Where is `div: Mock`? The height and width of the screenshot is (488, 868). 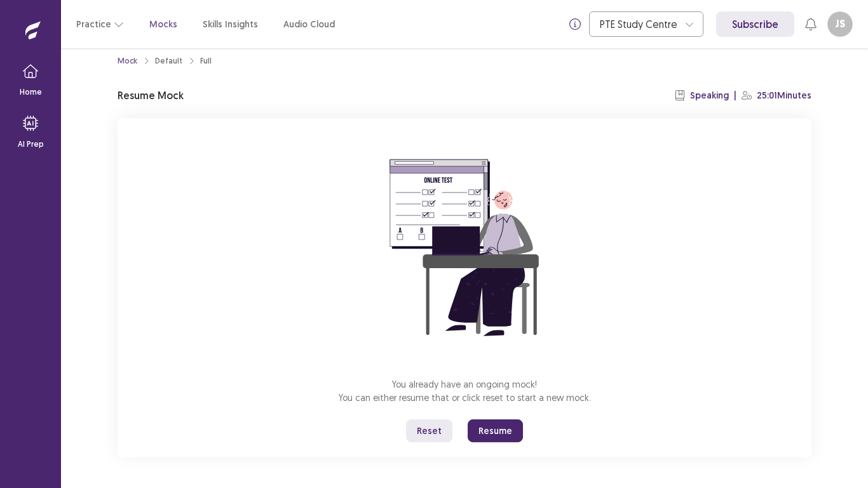
div: Mock is located at coordinates (127, 61).